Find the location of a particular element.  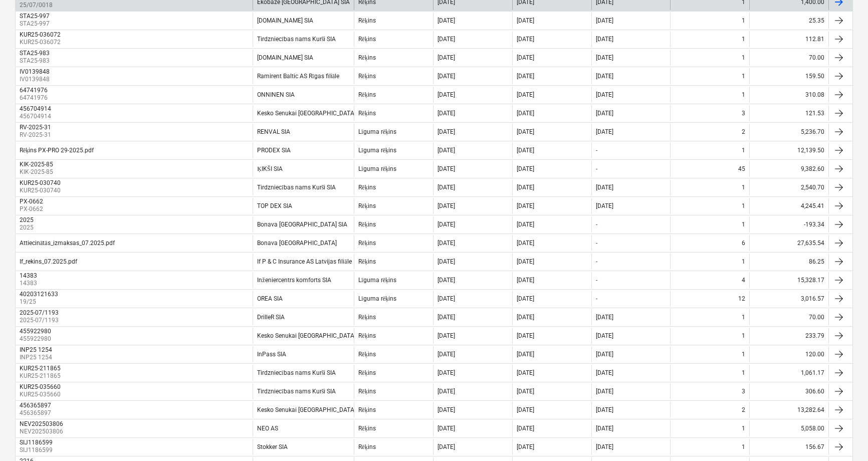

div: RV-2025-31 is located at coordinates (35, 127).